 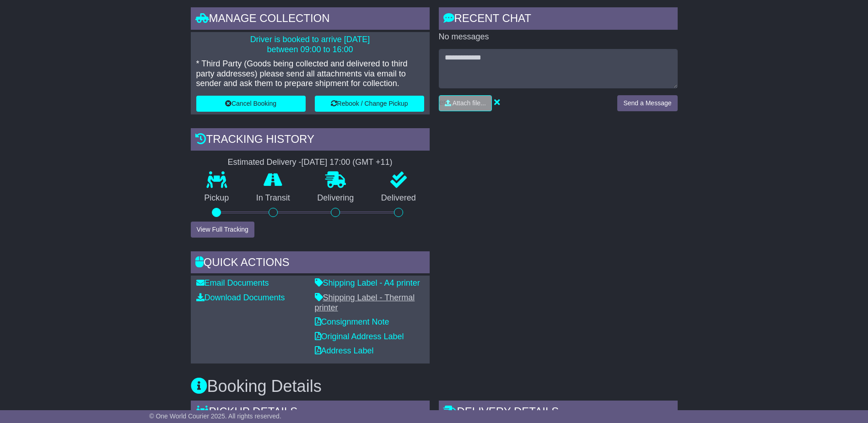 I want to click on p: No messages, so click(x=558, y=37).